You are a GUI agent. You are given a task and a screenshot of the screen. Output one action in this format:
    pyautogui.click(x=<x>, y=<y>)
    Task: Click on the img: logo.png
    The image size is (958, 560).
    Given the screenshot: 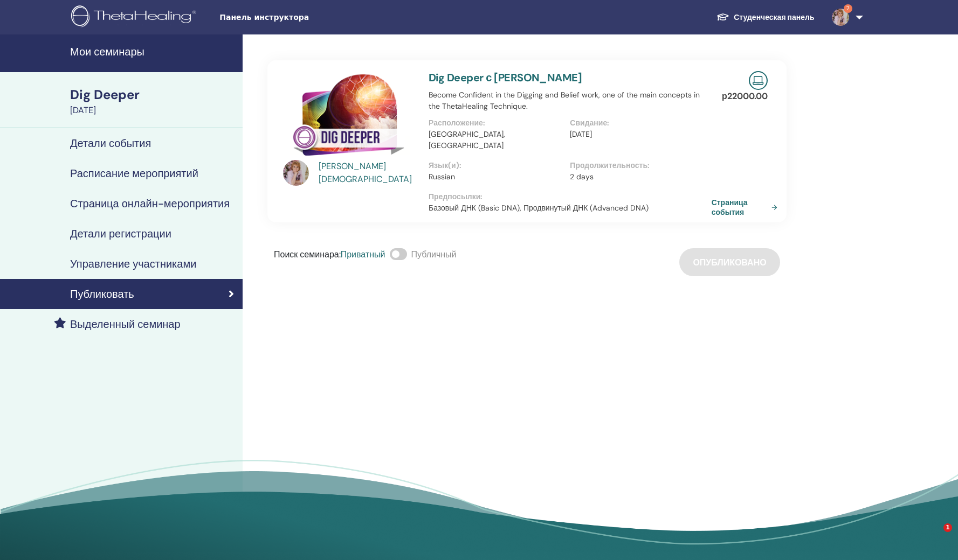 What is the action you would take?
    pyautogui.click(x=135, y=17)
    